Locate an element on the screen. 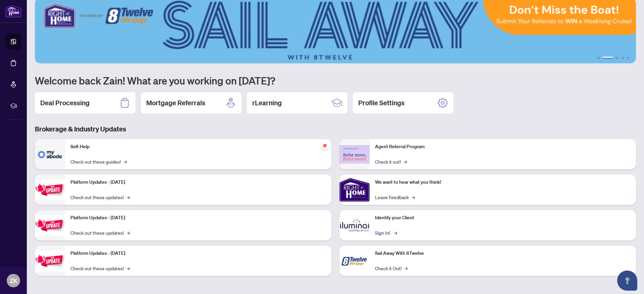  img: Agent Referral Program is located at coordinates (354, 154).